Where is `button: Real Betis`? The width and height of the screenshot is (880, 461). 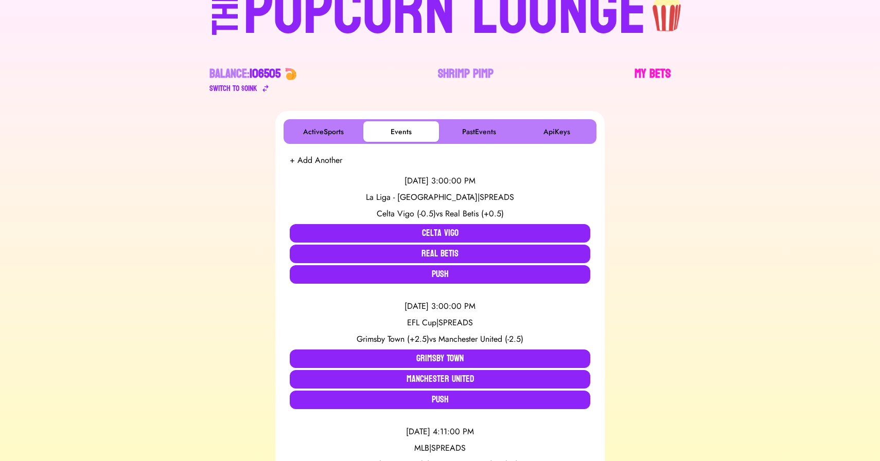
button: Real Betis is located at coordinates (440, 254).